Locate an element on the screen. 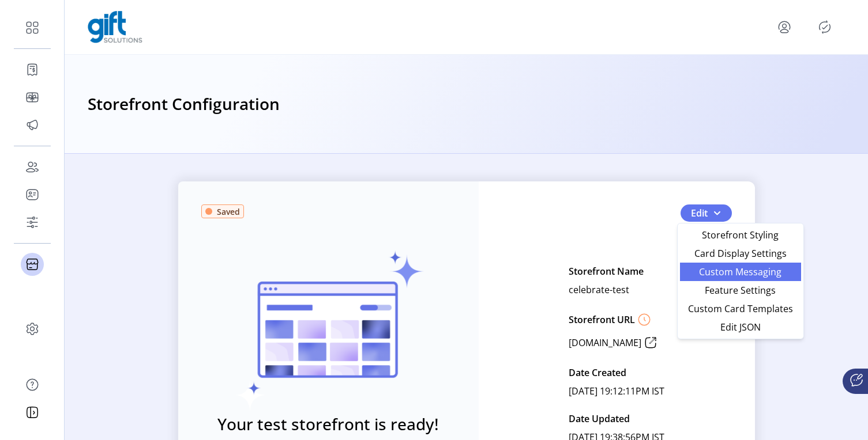  li: Edit JSON is located at coordinates (741, 327).